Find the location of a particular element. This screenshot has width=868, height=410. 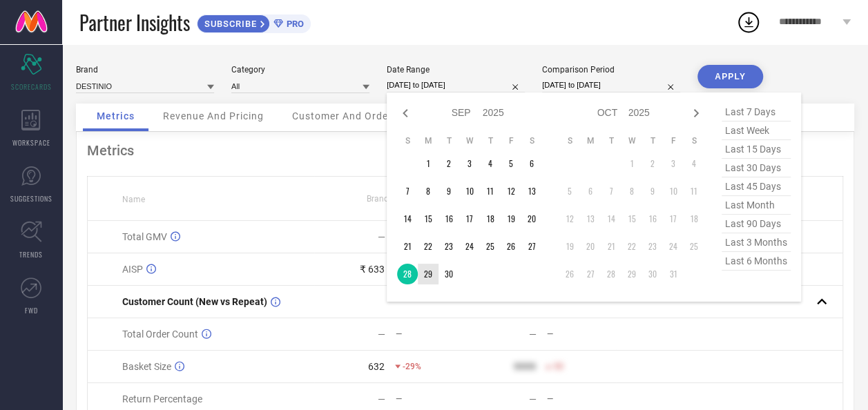

span: Name is located at coordinates (133, 199).